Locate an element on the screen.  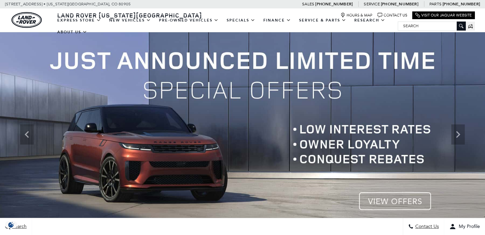
a: Visit Our Jaguar Website is located at coordinates (443, 15).